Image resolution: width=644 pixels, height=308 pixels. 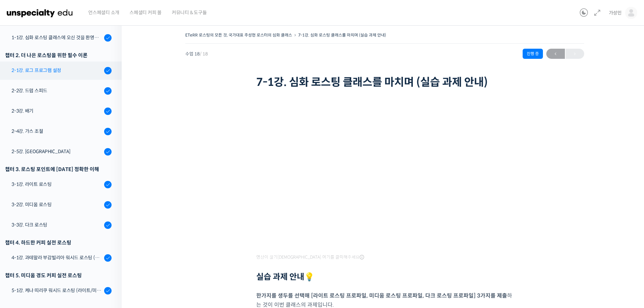 I want to click on span: 수업 18, so click(x=197, y=54).